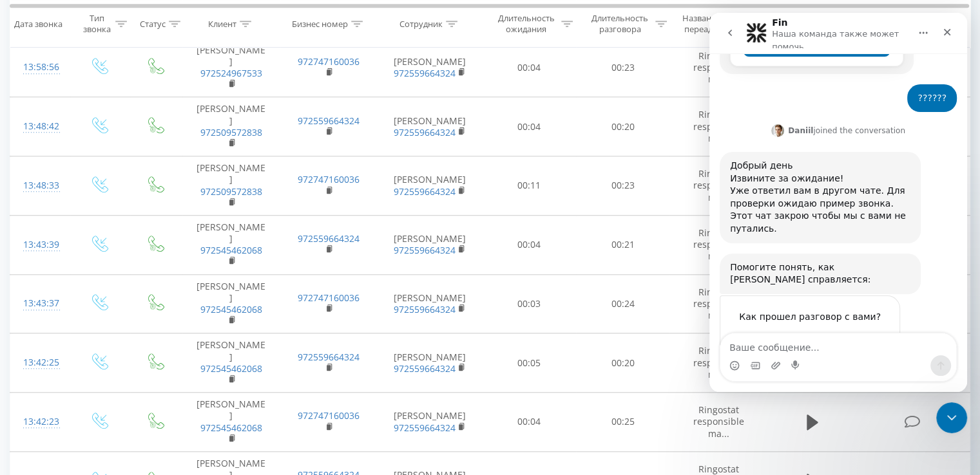  Describe the element at coordinates (137, 118) in the screenshot. I see `div: joined the conversation` at that location.